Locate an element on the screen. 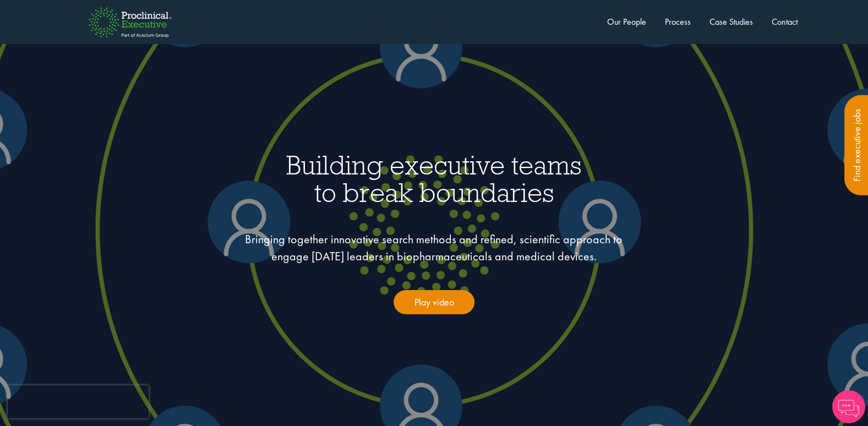 The height and width of the screenshot is (426, 868). a: Case Studies is located at coordinates (731, 21).